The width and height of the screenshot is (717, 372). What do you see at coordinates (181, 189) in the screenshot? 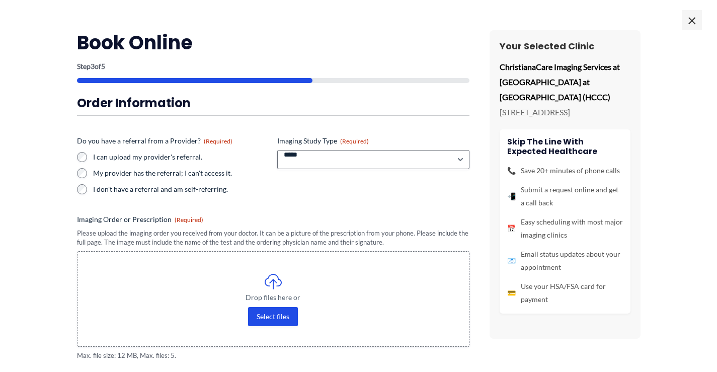
I see `label: I don't have a referral and am self-referring.` at bounding box center [181, 189].